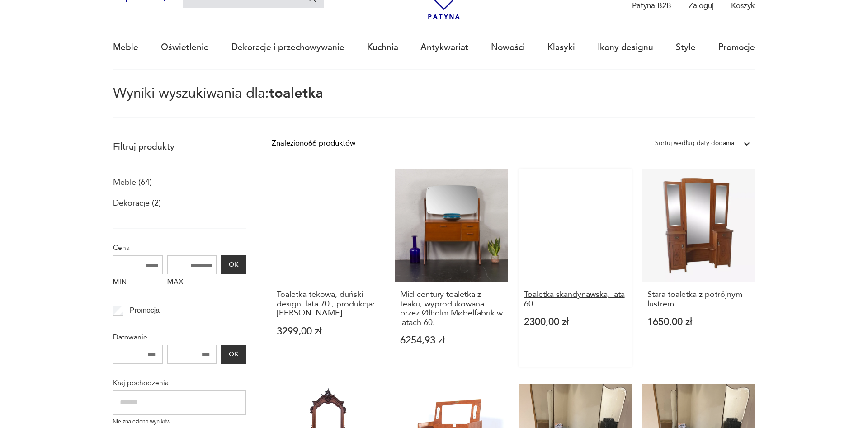 This screenshot has width=868, height=428. Describe the element at coordinates (434, 102) in the screenshot. I see `p: Wyniki wyszukiwania dla:` at that location.